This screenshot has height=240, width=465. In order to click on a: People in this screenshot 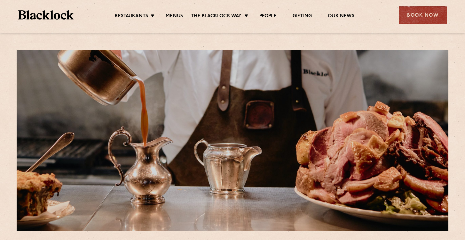, I will do `click(268, 17)`.